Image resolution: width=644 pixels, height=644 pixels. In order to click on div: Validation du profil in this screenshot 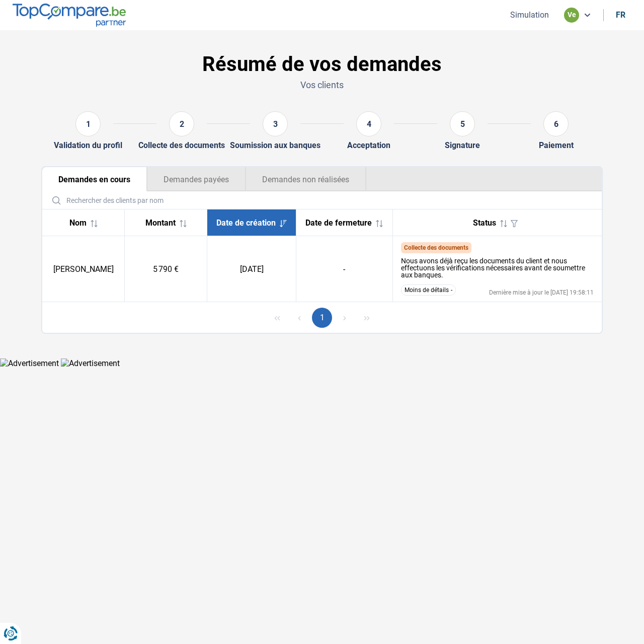, I will do `click(88, 145)`.